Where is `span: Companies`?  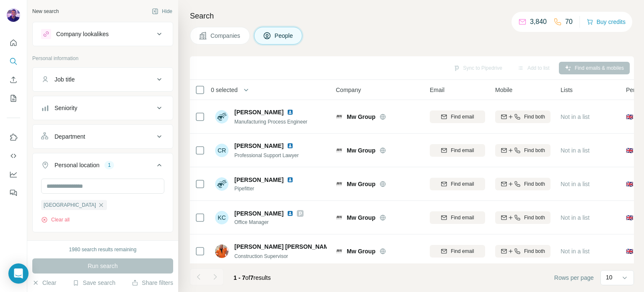 span: Companies is located at coordinates (226, 36).